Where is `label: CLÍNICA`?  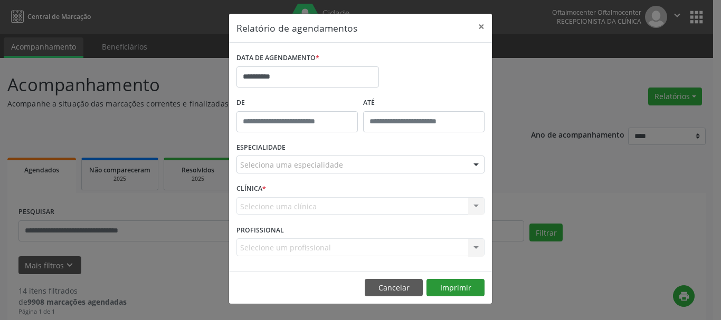
label: CLÍNICA is located at coordinates (251, 189).